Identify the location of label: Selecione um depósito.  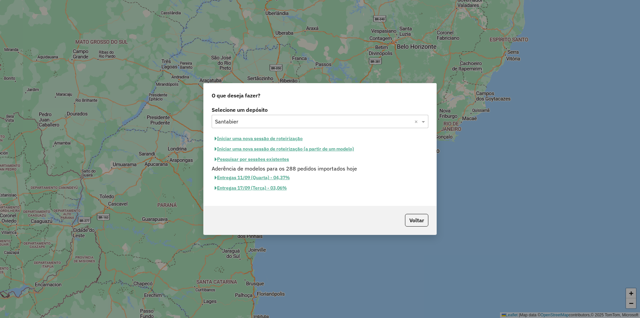
(320, 110).